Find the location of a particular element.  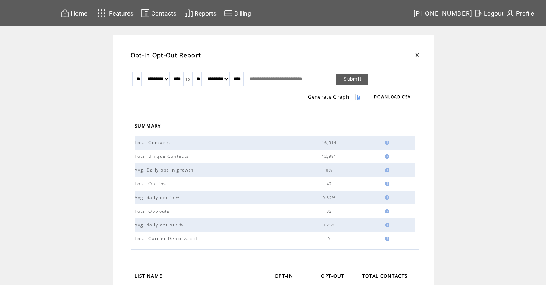

span: Avg. Daily opt-in growth is located at coordinates (165, 170).